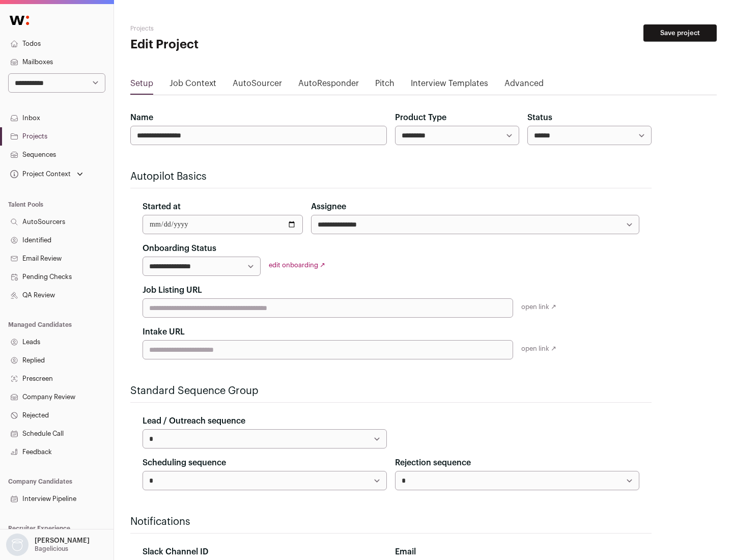  Describe the element at coordinates (391, 522) in the screenshot. I see `h2: Notifications` at that location.